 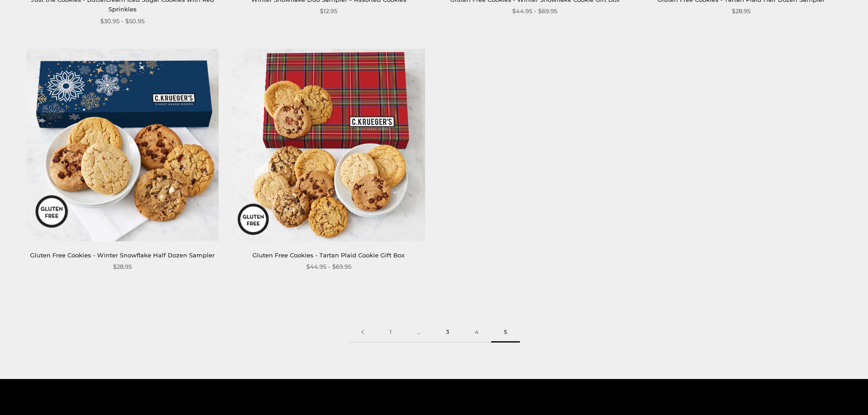 What do you see at coordinates (505, 332) in the screenshot?
I see `span: 5` at bounding box center [505, 332].